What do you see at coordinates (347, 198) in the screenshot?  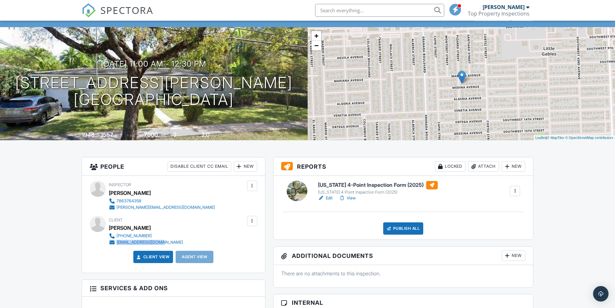 I see `a: View` at bounding box center [347, 198].